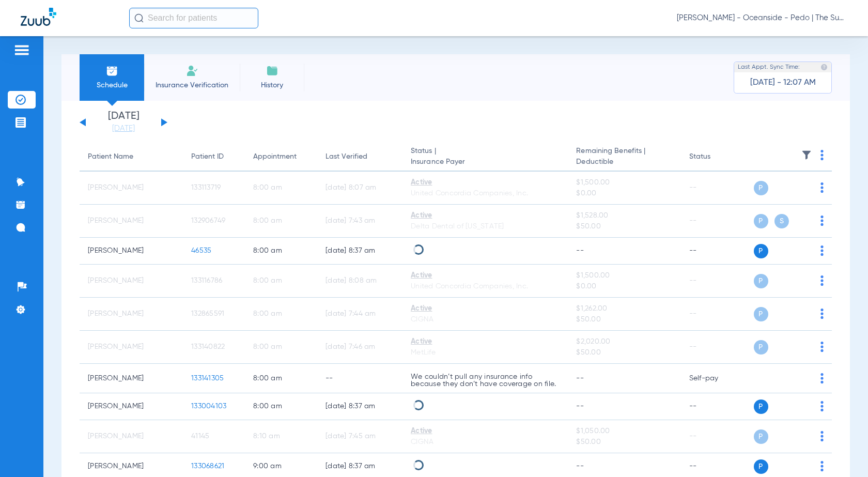 Image resolution: width=868 pixels, height=477 pixels. I want to click on div: MetLife, so click(486, 353).